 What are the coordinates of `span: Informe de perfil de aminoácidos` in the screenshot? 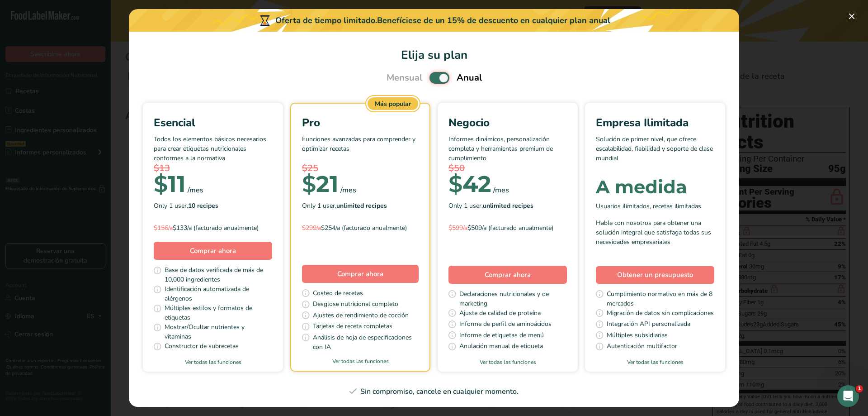 It's located at (505, 324).